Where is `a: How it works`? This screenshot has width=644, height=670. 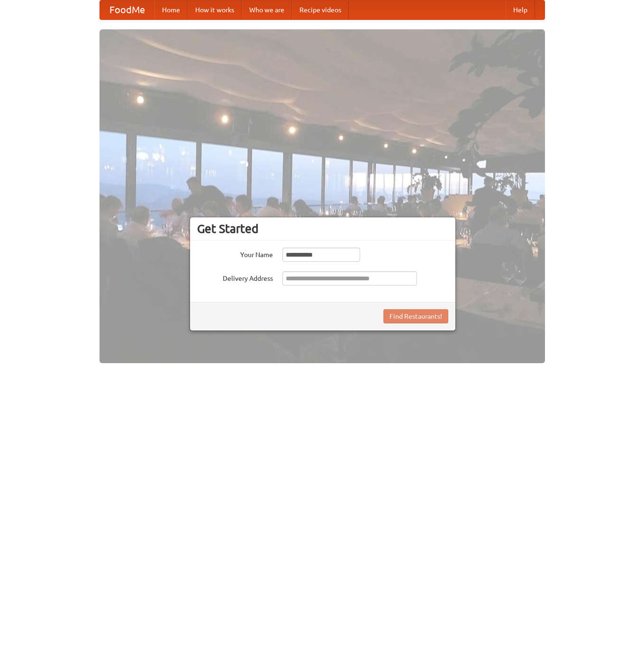 a: How it works is located at coordinates (215, 10).